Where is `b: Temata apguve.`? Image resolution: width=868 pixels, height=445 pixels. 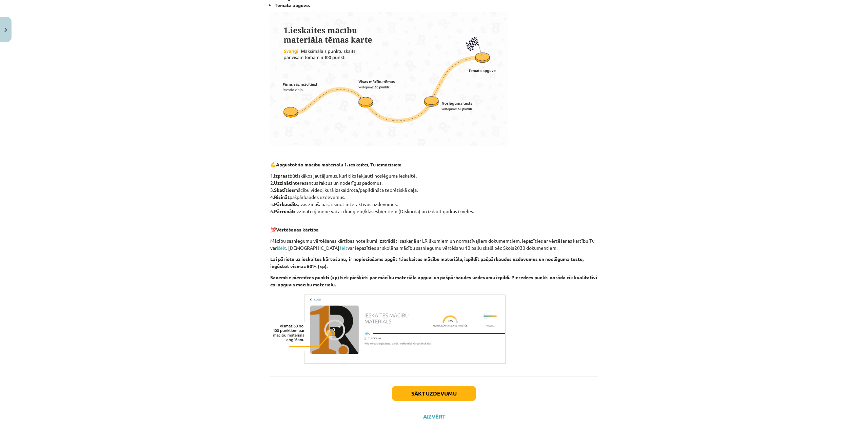
b: Temata apguve. is located at coordinates (292, 5).